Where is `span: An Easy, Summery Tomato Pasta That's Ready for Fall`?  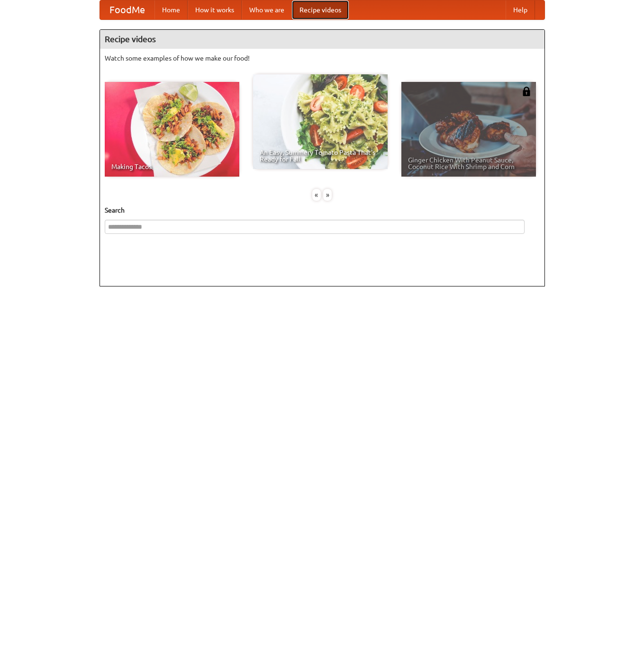 span: An Easy, Summery Tomato Pasta That's Ready for Fall is located at coordinates (320, 156).